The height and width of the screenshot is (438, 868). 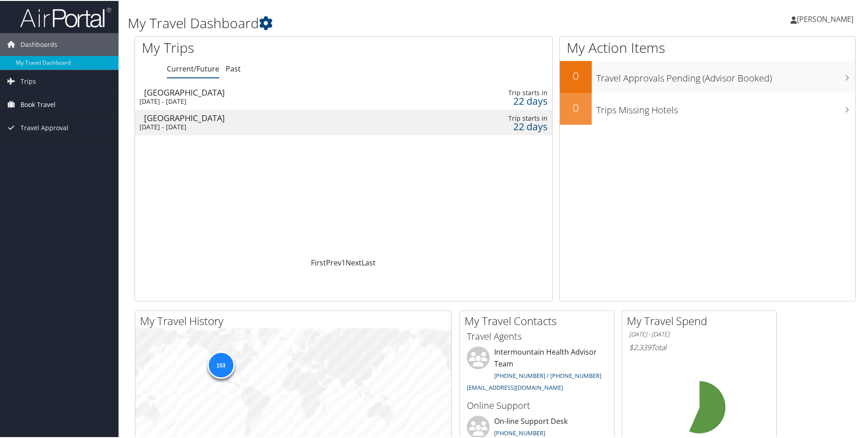 I want to click on li: Intermountain Health Advisor Team, so click(x=537, y=370).